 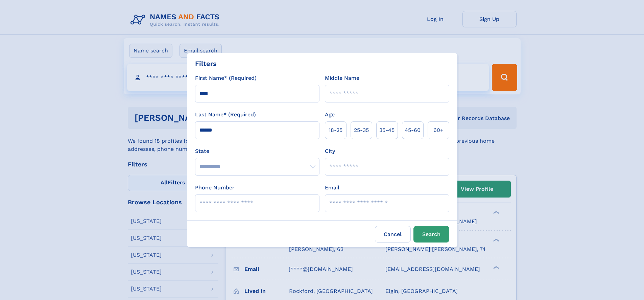 What do you see at coordinates (438, 130) in the screenshot?
I see `span: 60+` at bounding box center [438, 130].